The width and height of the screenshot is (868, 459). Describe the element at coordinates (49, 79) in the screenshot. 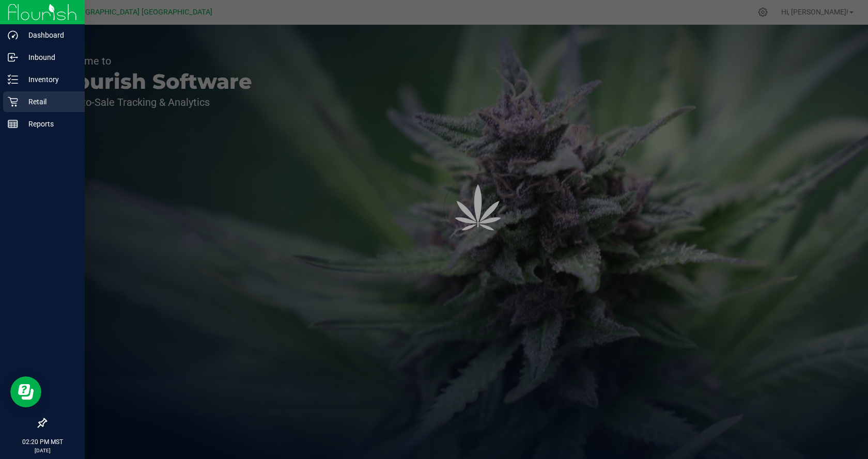

I see `p: Inventory` at that location.